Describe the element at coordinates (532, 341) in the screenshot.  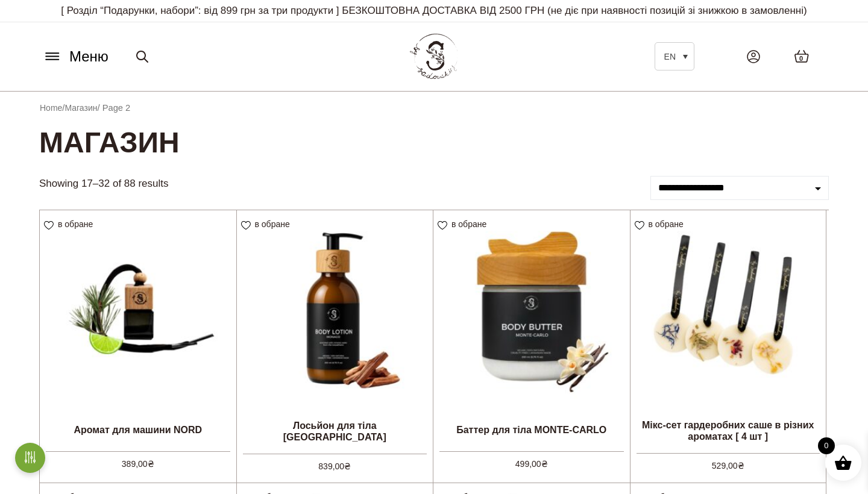
I see `a: Баттер для тіла MONTE-CARLO 499,00₴` at that location.